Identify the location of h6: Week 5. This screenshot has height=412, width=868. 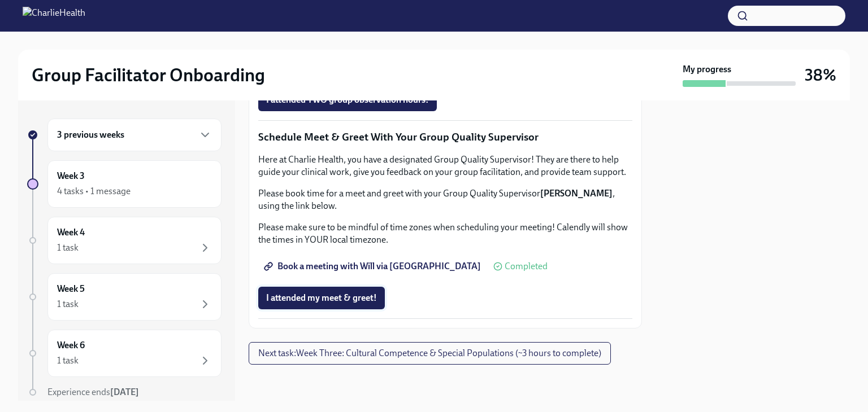
(71, 289).